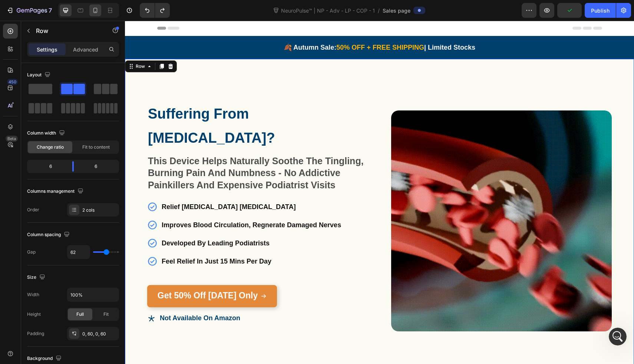  I want to click on div: Padding, so click(36, 333).